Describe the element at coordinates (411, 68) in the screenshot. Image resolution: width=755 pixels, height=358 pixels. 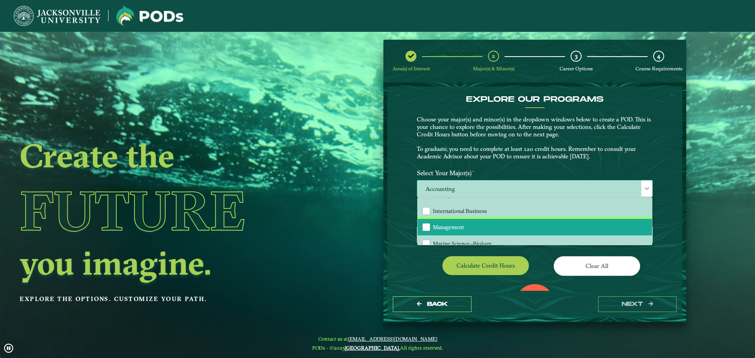
I see `span: Area(s) of Interest` at that location.